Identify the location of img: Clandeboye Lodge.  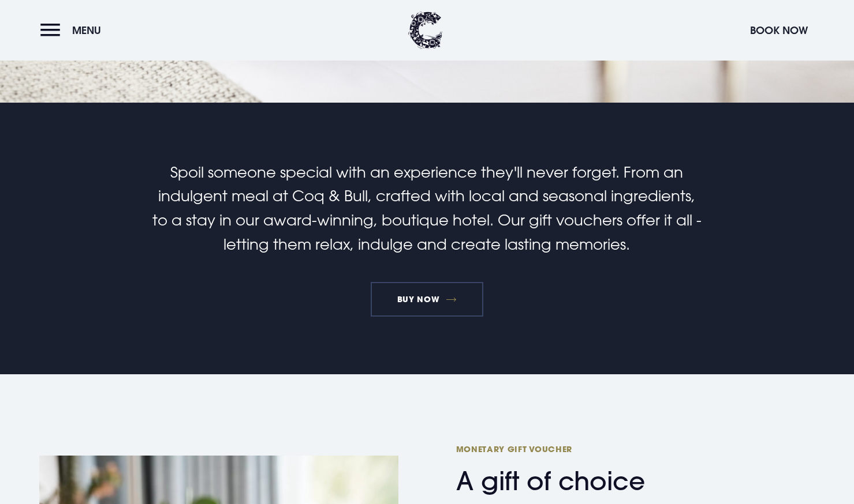
(425, 30).